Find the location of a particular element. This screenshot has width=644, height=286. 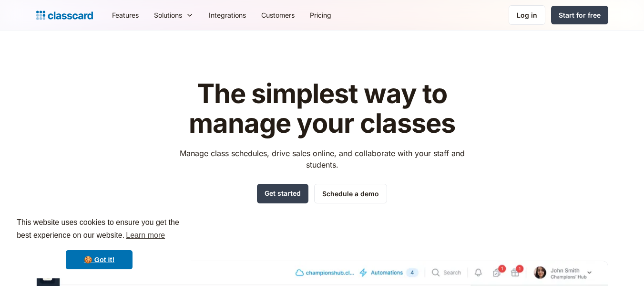

a: Pricing is located at coordinates (320, 15).